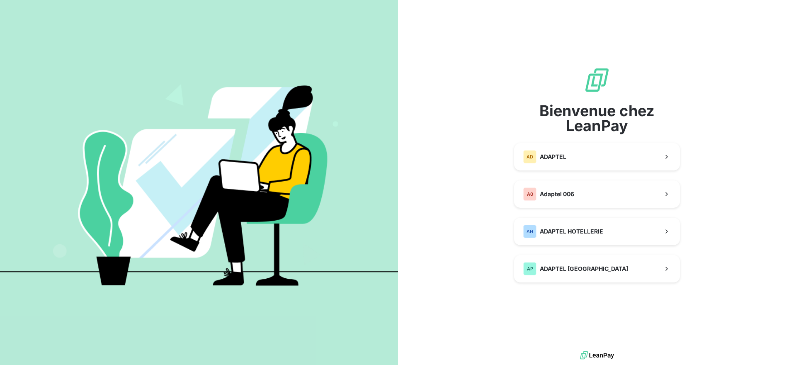 Image resolution: width=796 pixels, height=365 pixels. Describe the element at coordinates (597, 194) in the screenshot. I see `button: A0Adaptel 006` at that location.